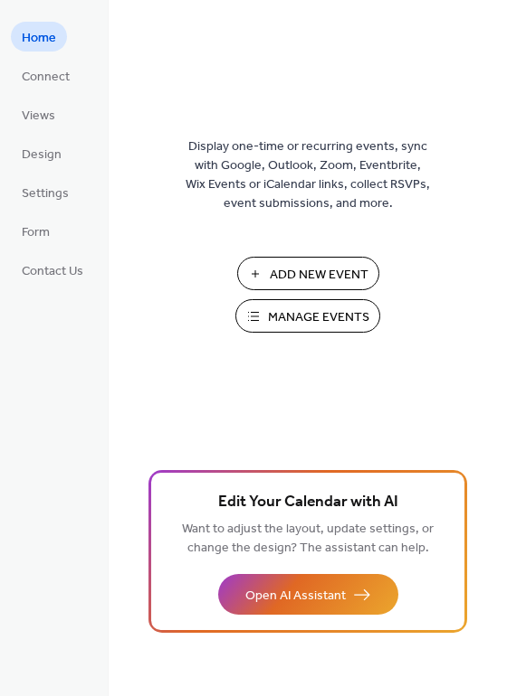 The image size is (507, 696). I want to click on button: Add New Event, so click(308, 273).